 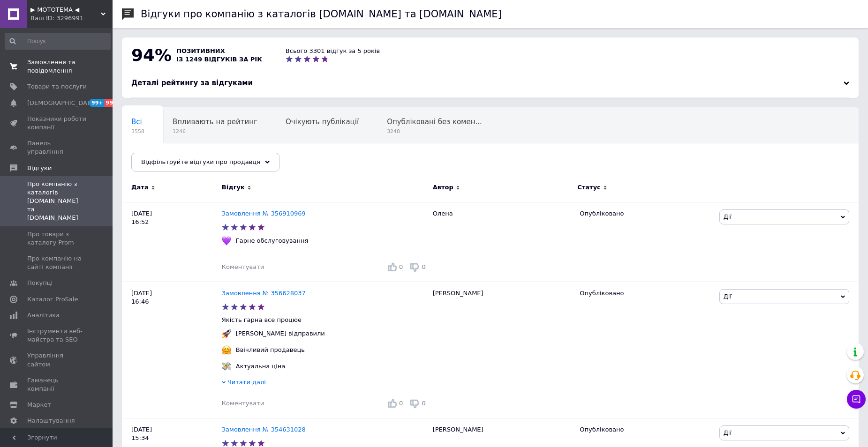 I want to click on div: Актуальна ціна, so click(x=261, y=367).